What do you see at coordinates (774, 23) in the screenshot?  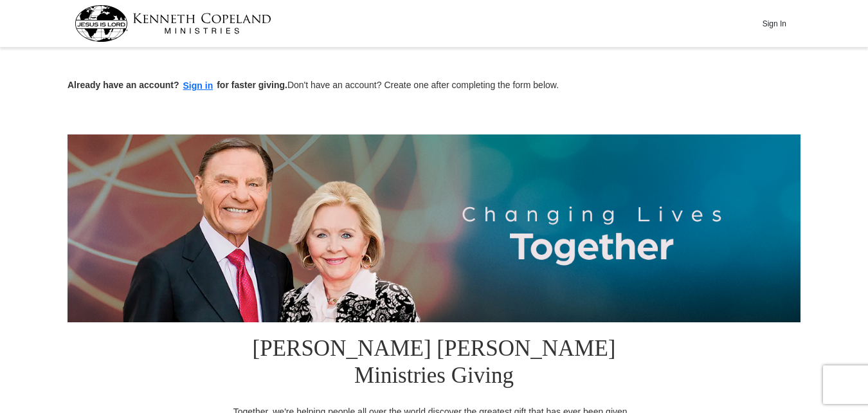 I see `button: Sign In` at bounding box center [774, 23].